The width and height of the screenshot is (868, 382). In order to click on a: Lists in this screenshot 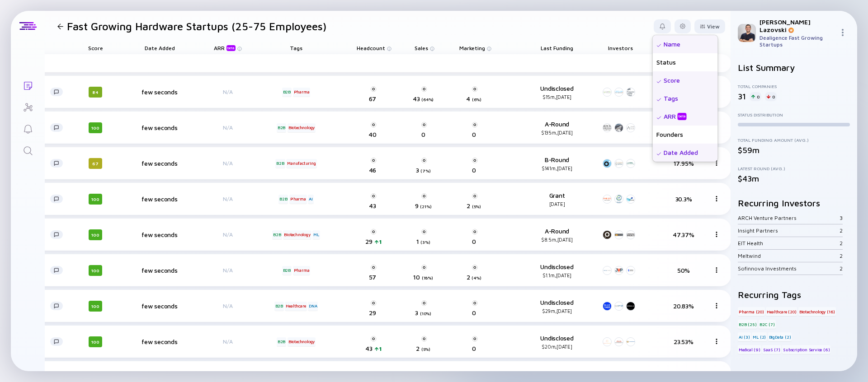, I will do `click(28, 85)`.